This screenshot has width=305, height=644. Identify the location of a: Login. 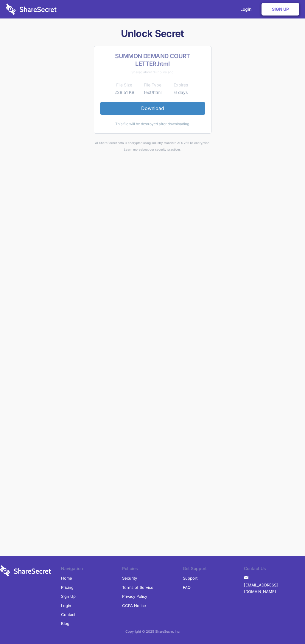
(66, 606).